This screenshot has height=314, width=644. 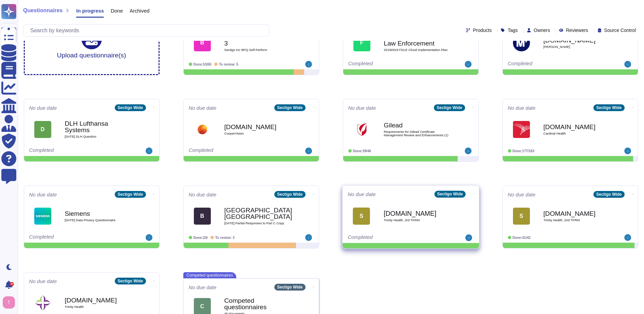 What do you see at coordinates (578, 134) in the screenshot?
I see `span: Cardinal Health` at bounding box center [578, 134].